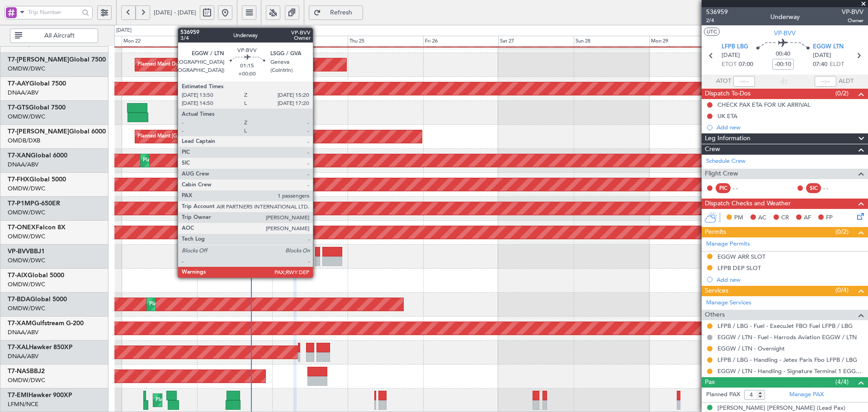 The width and height of the screenshot is (868, 412). I want to click on span: (0/4), so click(842, 290).